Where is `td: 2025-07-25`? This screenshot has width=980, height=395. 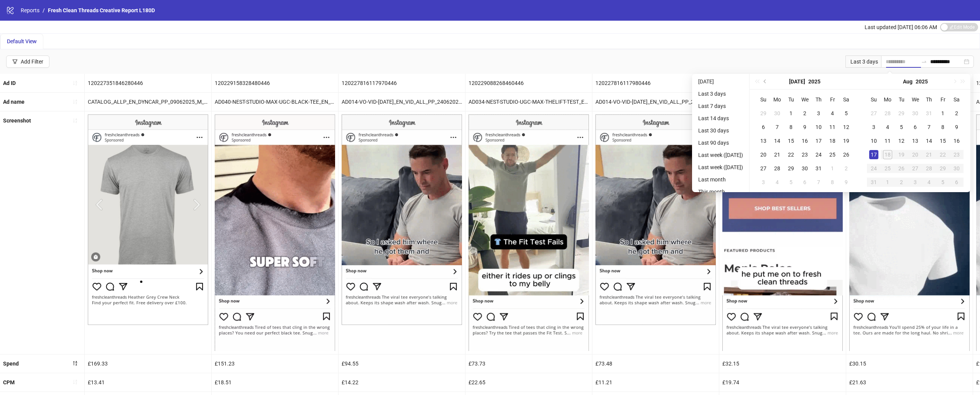
td: 2025-07-25 is located at coordinates (833, 155).